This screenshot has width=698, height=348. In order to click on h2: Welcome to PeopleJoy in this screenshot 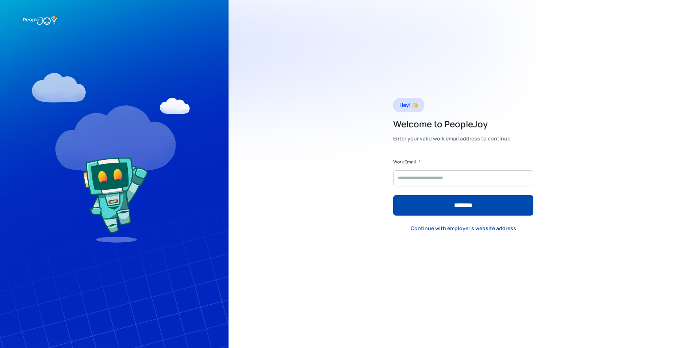, I will do `click(452, 124)`.